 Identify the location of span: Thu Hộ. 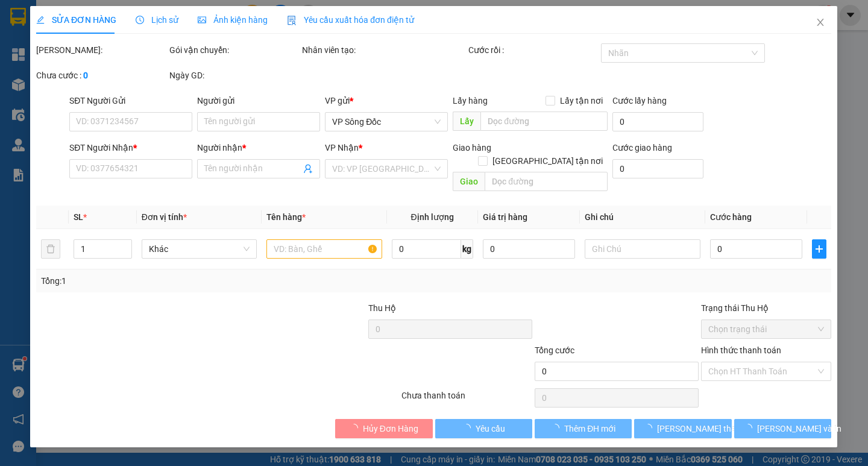
(382, 308).